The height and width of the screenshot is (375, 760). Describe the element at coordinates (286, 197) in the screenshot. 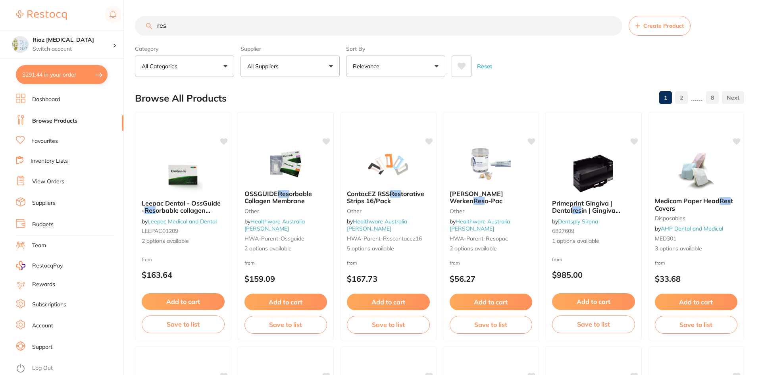

I see `b: OSSGUIDE Resorbable Collagen Membrane` at that location.